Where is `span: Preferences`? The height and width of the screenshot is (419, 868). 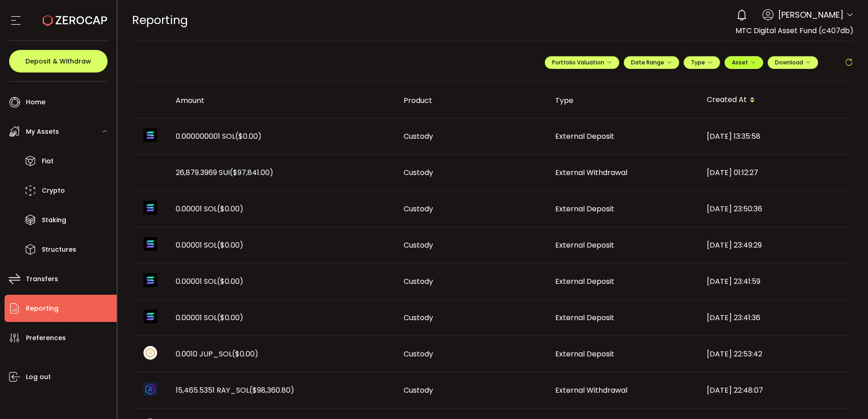 span: Preferences is located at coordinates (46, 338).